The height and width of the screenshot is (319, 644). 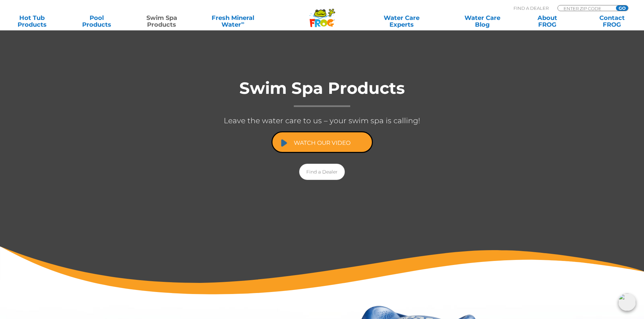 I want to click on h1: Swim Spa Products, so click(x=322, y=93).